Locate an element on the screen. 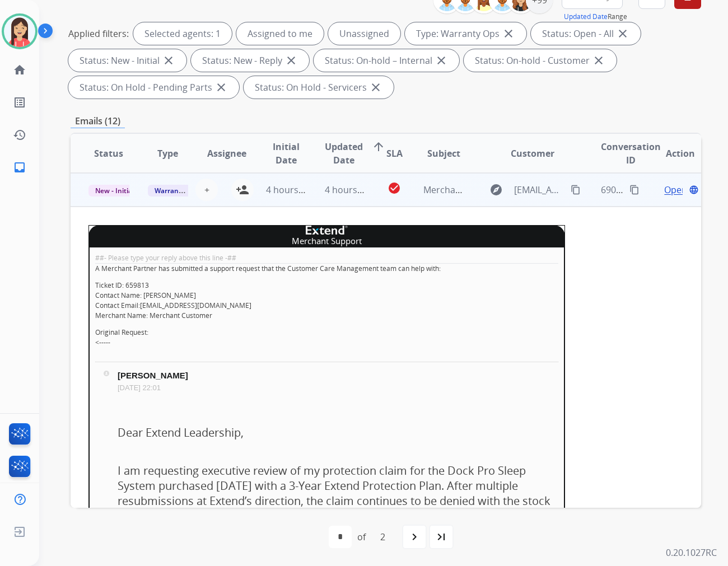 The height and width of the screenshot is (566, 728). span: Initial Date is located at coordinates (286, 154).